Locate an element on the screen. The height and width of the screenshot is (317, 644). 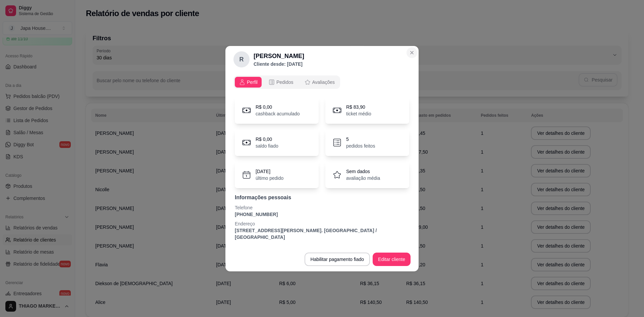
p: 5 is located at coordinates (361, 139).